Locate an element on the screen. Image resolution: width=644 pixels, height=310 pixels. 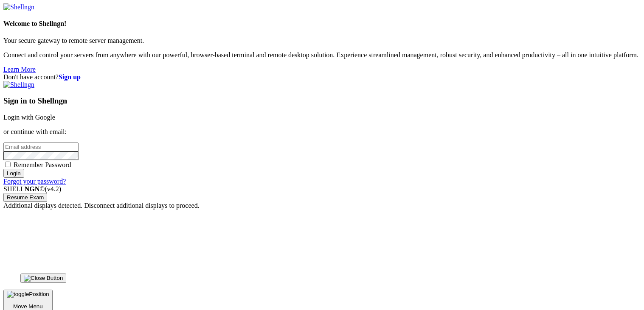
p: Move Menu is located at coordinates (28, 306).